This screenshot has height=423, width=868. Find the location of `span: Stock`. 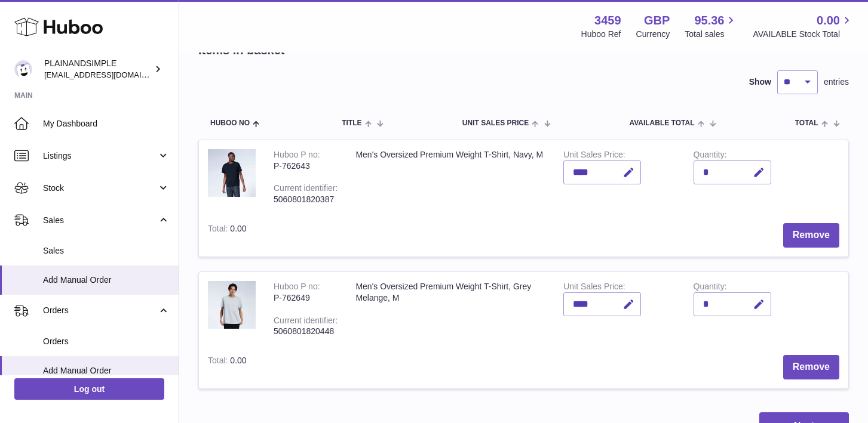

span: Stock is located at coordinates (100, 188).